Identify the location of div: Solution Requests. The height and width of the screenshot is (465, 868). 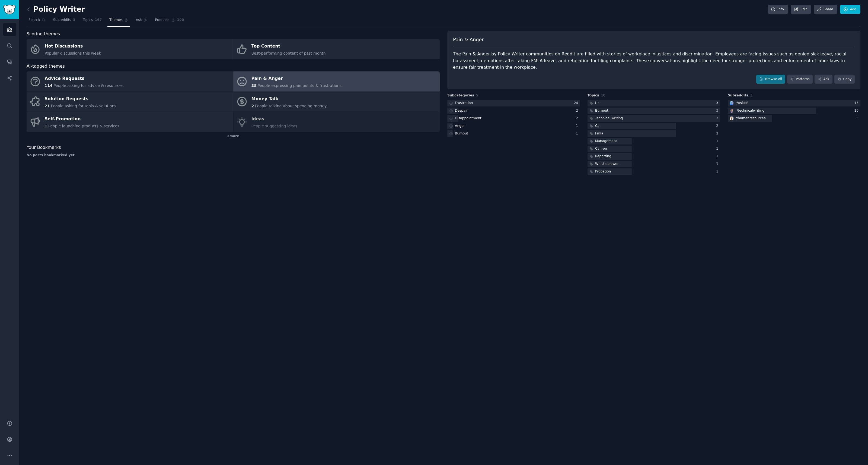
(81, 99).